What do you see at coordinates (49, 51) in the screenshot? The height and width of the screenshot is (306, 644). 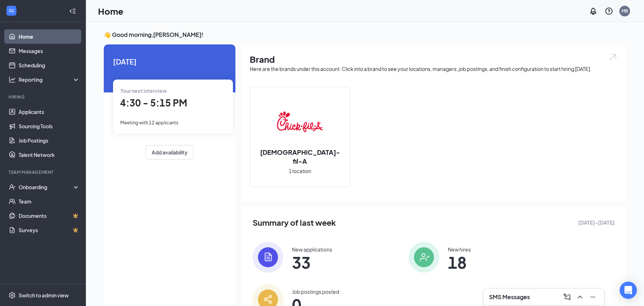 I see `a: Messages` at bounding box center [49, 51].